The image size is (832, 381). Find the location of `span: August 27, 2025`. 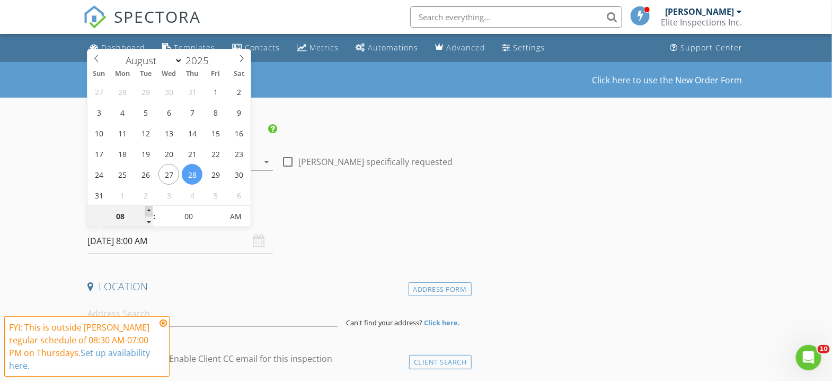

span: August 27, 2025 is located at coordinates (169, 174).